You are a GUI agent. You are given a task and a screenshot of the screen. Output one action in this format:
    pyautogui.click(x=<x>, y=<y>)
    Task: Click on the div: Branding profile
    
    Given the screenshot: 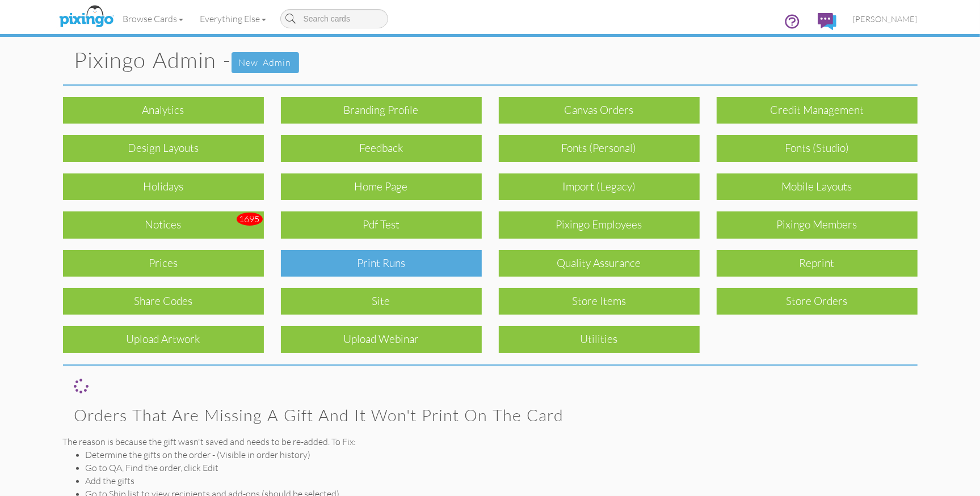 What is the action you would take?
    pyautogui.click(x=381, y=110)
    